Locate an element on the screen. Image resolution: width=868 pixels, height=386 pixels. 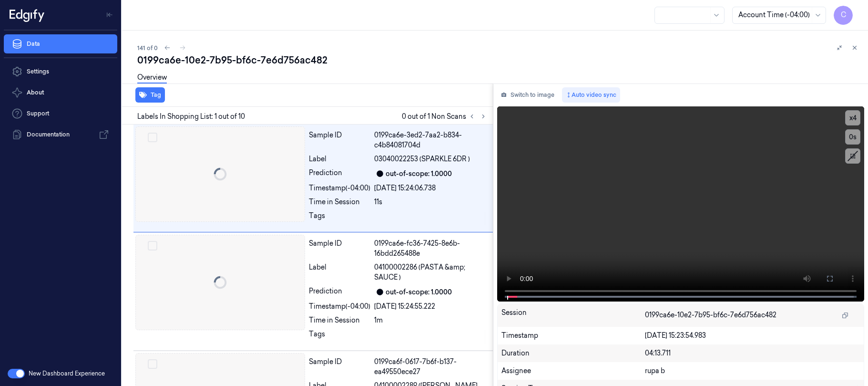
span: 0199ca6e-10e2-7b95-bf6c-7e6d756ac482 is located at coordinates (711, 315).